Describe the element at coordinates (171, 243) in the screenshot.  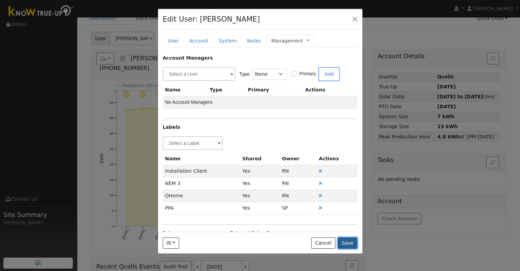
I see `button: abemcd@yahoo.com` at that location.